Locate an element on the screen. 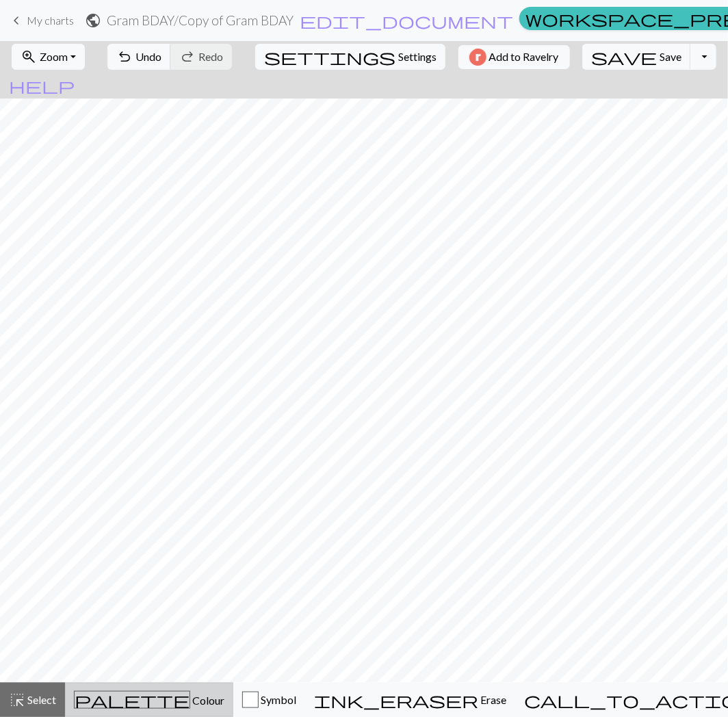  h2: Gram BDAY / Copy of Gram BDAY is located at coordinates (200, 20).